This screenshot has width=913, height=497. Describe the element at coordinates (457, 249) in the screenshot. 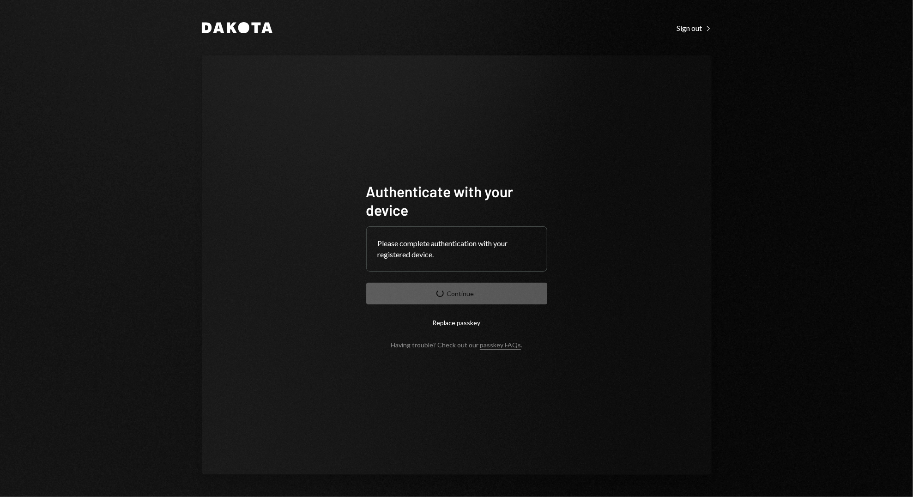

I see `div: Please complete authentication with your registered device.` at that location.